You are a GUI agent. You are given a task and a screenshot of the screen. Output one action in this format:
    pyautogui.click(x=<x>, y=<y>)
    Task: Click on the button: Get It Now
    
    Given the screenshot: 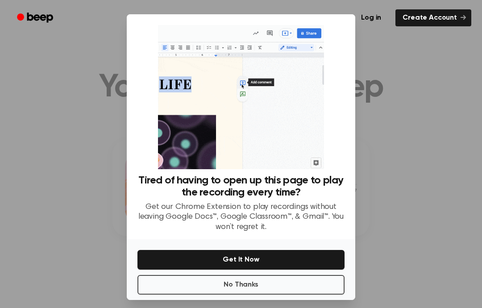 What is the action you would take?
    pyautogui.click(x=241, y=260)
    